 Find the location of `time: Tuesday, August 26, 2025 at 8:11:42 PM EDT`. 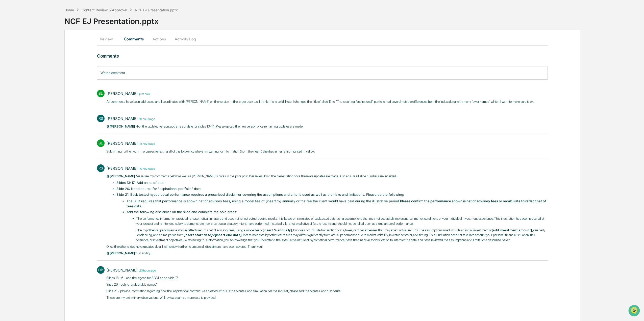

time: Tuesday, August 26, 2025 at 8:11:42 PM EDT is located at coordinates (146, 143).